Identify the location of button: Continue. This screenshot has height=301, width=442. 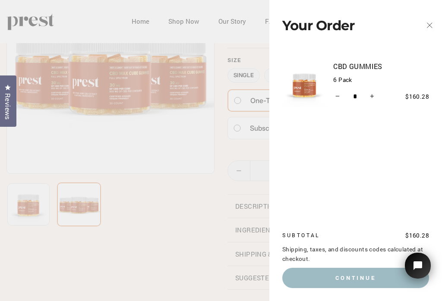
(356, 278).